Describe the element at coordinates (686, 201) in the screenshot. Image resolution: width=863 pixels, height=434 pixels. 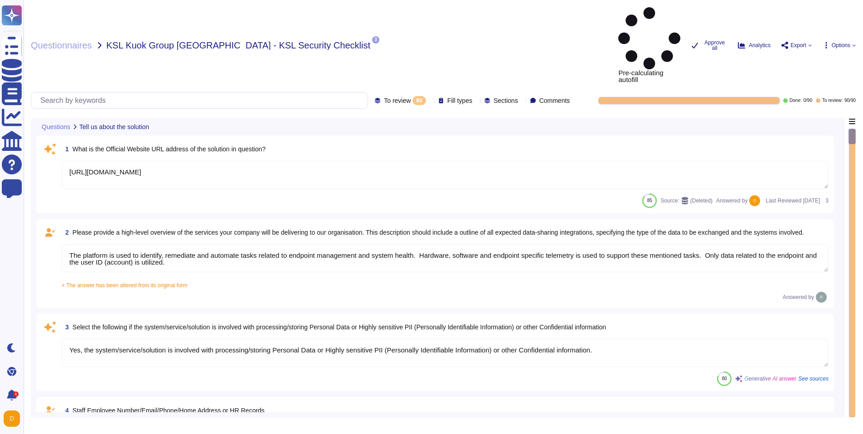
I see `span: Source:` at that location.